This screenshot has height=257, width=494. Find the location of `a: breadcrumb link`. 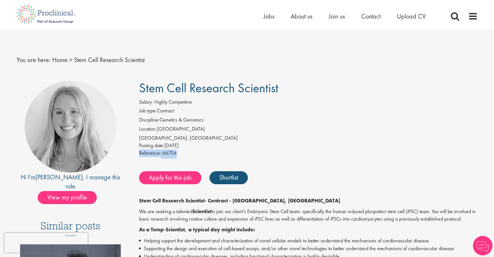

a: breadcrumb link is located at coordinates (60, 60).